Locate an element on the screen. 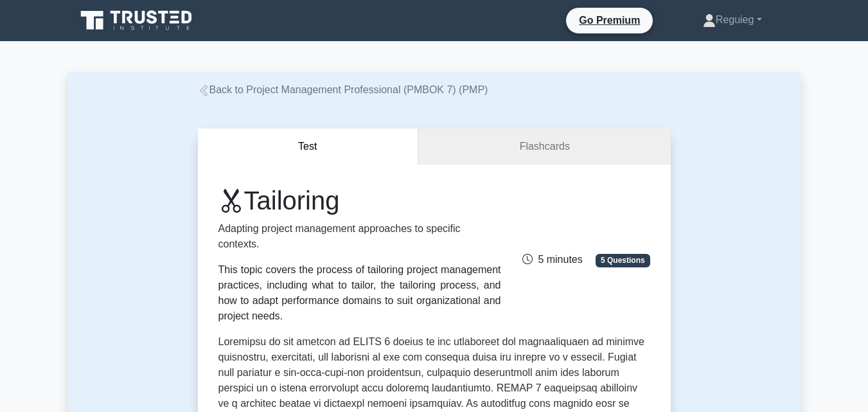 This screenshot has width=868, height=412. a: Back to Project Management Professional (PMBOK 7) (PMP) is located at coordinates (343, 89).